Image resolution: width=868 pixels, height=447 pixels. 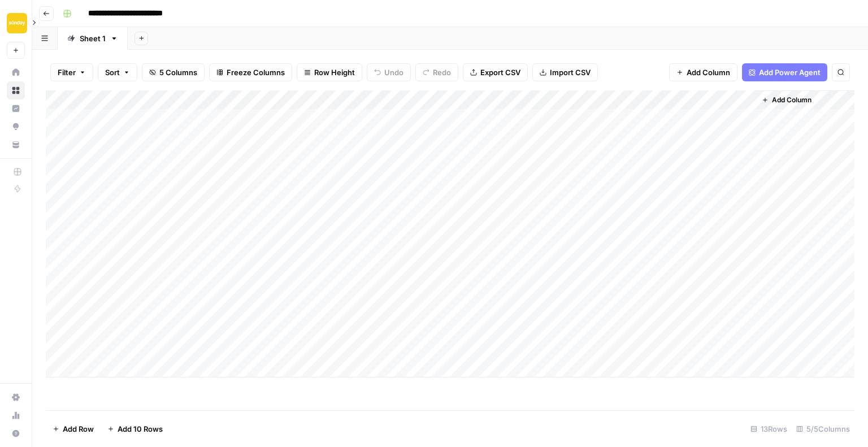 What do you see at coordinates (92, 39) in the screenshot?
I see `div: Sheet 1` at bounding box center [92, 39].